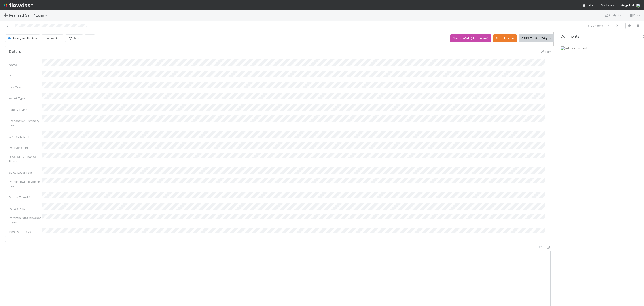 The image size is (644, 306). I want to click on div: Asset Type, so click(25, 98).